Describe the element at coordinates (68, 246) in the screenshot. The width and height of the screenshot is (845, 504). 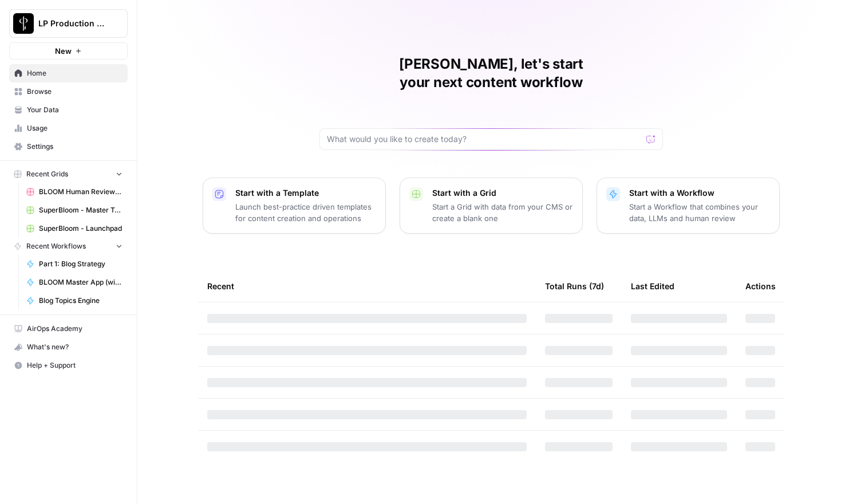
I see `button: Recent Workflows` at that location.